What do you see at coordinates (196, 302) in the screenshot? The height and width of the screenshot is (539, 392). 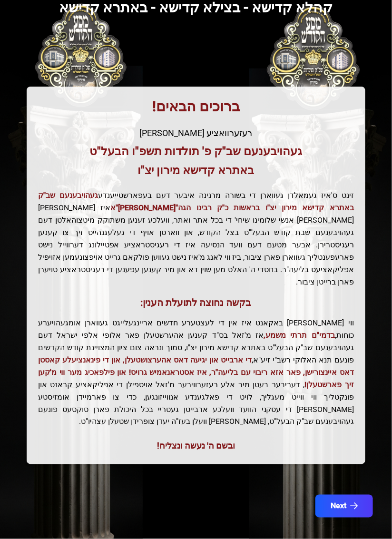 I see `h3: בקשה נחוצה לתועלת הענין:` at bounding box center [196, 302].